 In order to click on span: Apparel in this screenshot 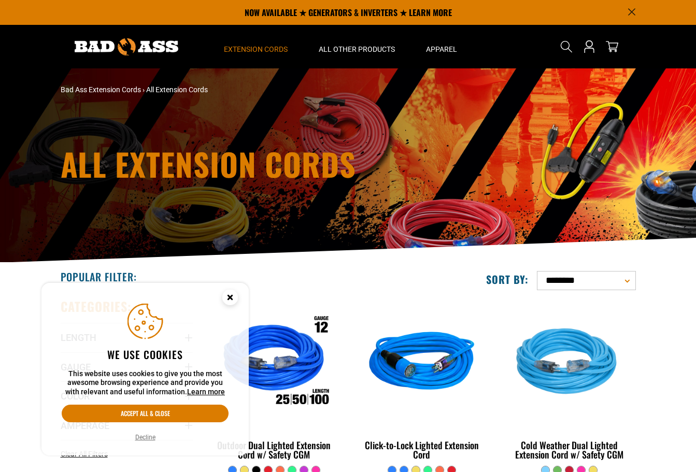, I will do `click(441, 49)`.